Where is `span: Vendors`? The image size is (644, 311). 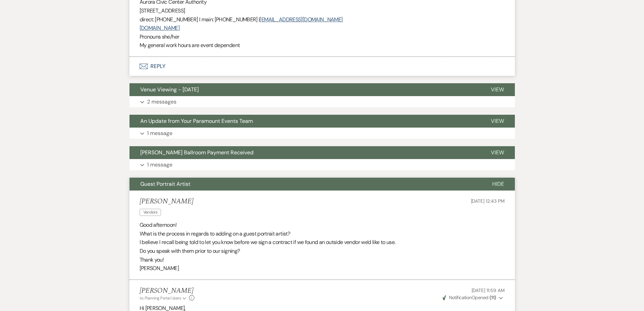 span: Vendors is located at coordinates (150, 212).